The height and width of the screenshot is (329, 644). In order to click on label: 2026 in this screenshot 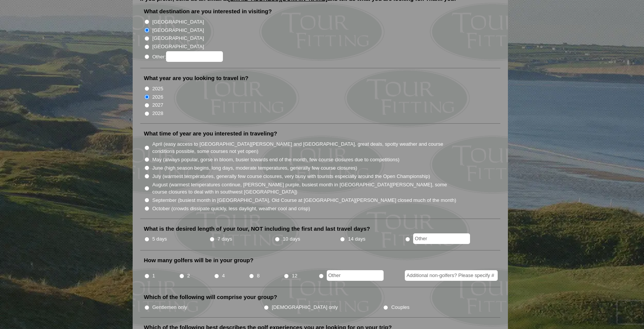, I will do `click(158, 97)`.